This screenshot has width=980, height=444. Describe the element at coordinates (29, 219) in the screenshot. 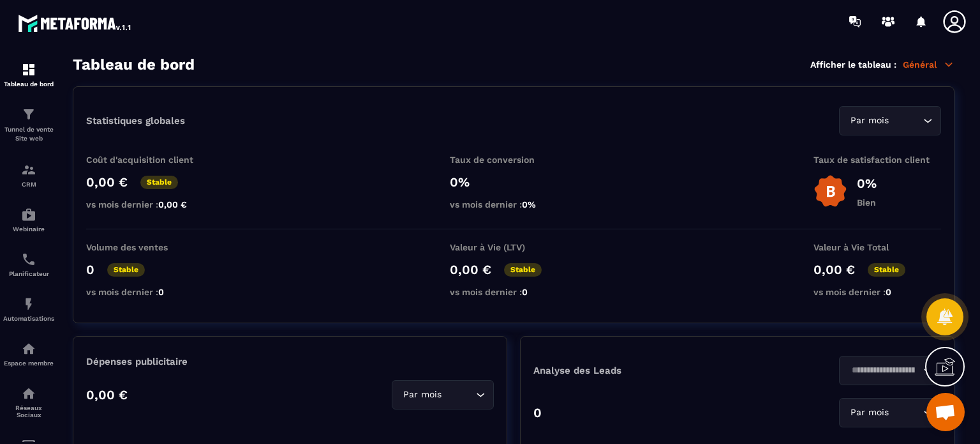

I see `a: automationsautomationsWebinaire` at that location.